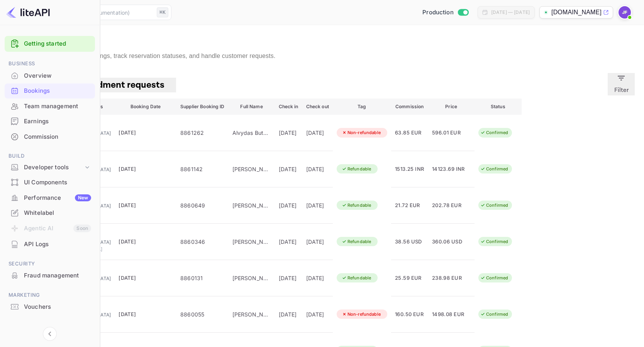 The height and width of the screenshot is (347, 644). Describe the element at coordinates (28, 12) in the screenshot. I see `img: LiteAPI logo` at that location.